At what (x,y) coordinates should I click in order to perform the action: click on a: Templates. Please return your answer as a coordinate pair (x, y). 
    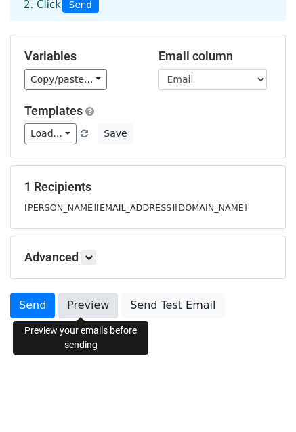
    Looking at the image, I should click on (53, 110).